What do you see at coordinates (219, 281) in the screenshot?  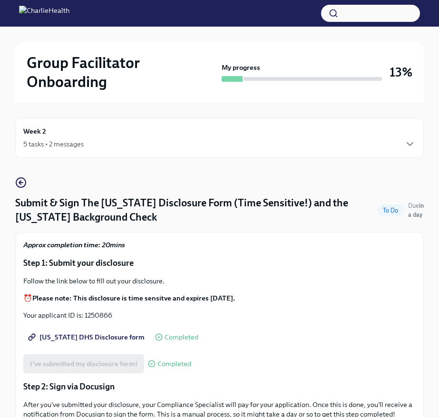 I see `p: Follow the link below to fill out your disclosure.` at bounding box center [219, 281].